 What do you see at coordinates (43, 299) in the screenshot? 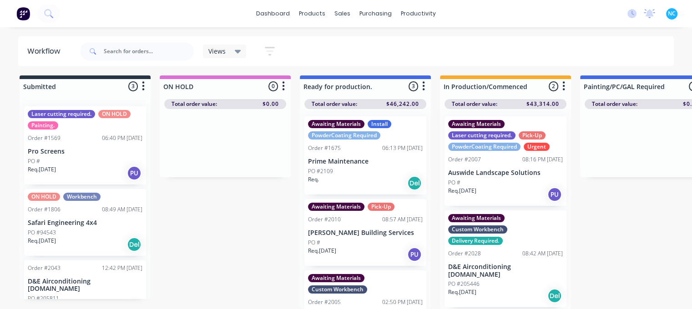
I see `p: PO #205811` at bounding box center [43, 299].